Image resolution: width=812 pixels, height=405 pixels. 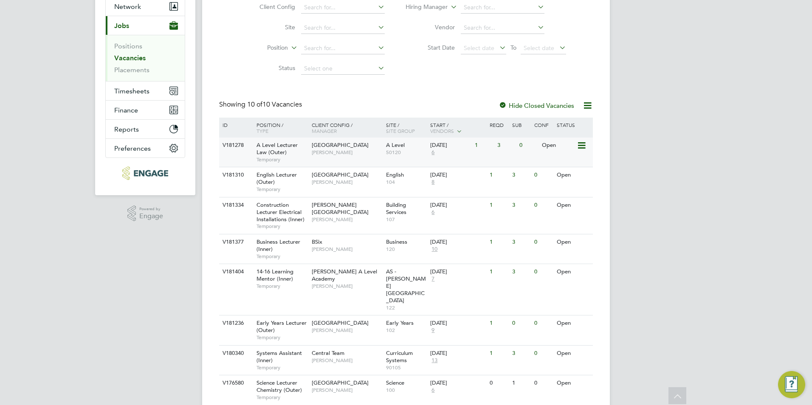 I want to click on span: 10, so click(x=434, y=249).